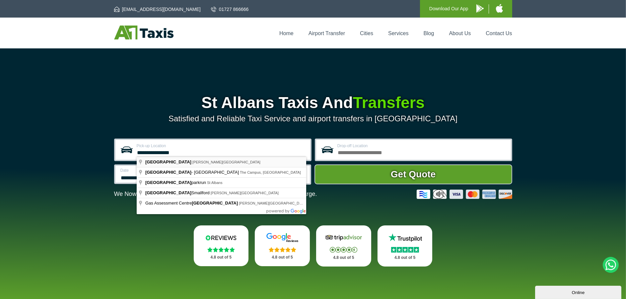 The image size is (626, 299). What do you see at coordinates (460, 33) in the screenshot?
I see `a: About Us` at bounding box center [460, 33].